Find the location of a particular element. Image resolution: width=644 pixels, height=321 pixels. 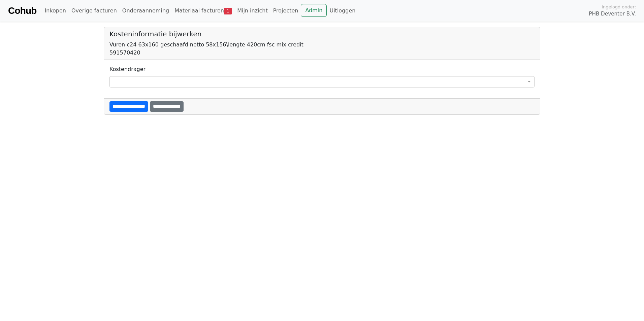

h5: Kosteninformatie bijwerken is located at coordinates (322, 34).